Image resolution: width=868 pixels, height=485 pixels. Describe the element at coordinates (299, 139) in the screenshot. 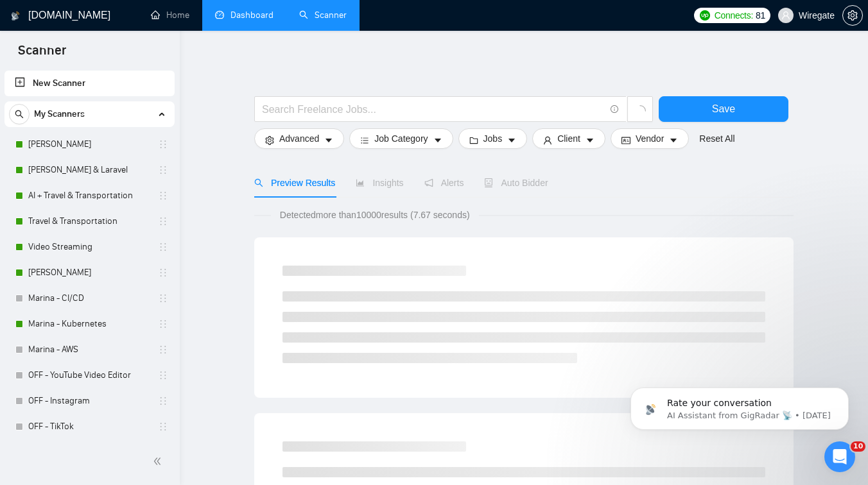

I see `span: Advanced` at that location.